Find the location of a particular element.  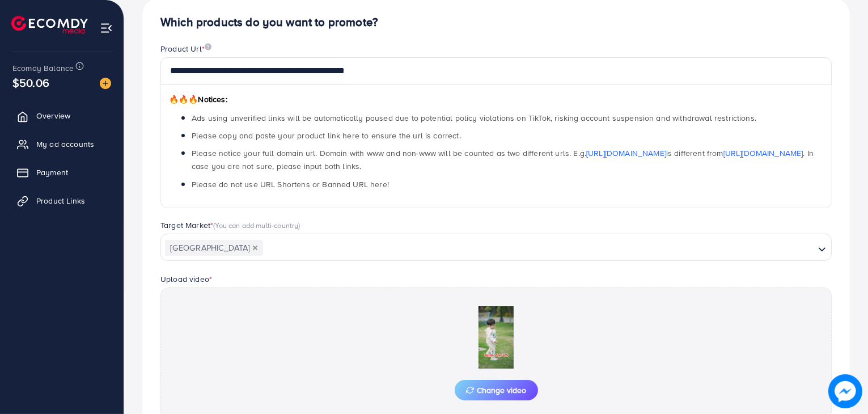

span: My ad accounts is located at coordinates (65, 144).